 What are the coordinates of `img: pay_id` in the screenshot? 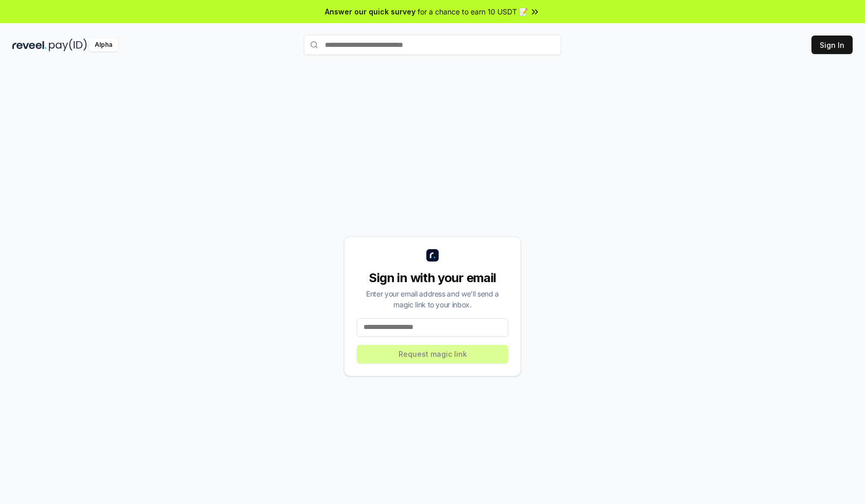 It's located at (68, 45).